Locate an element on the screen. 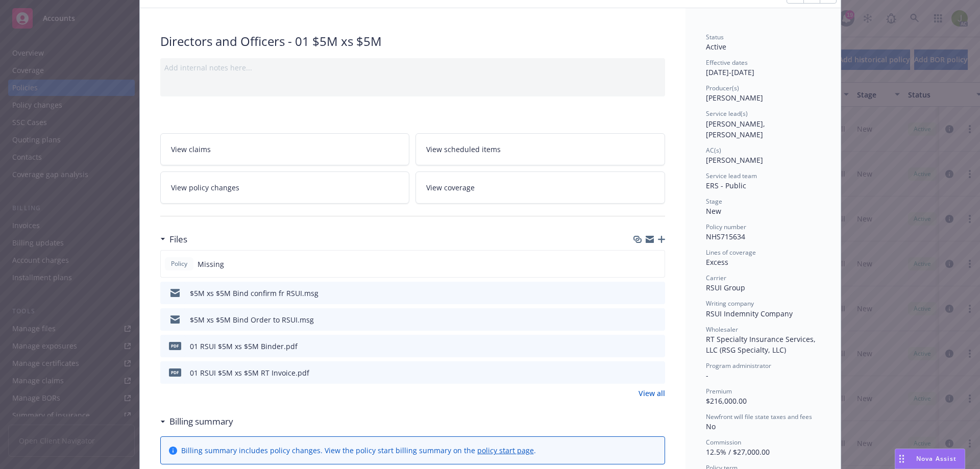 This screenshot has width=980, height=469. span: Service lead team is located at coordinates (732, 176).